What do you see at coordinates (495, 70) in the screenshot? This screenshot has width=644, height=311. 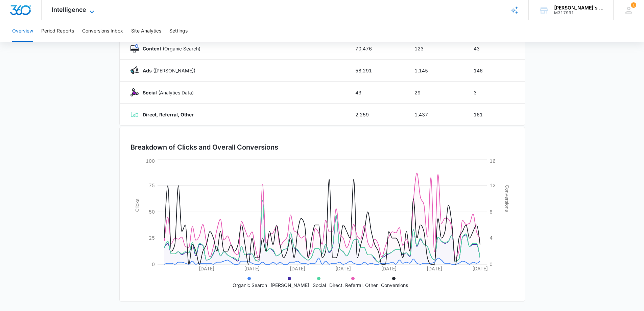 I see `td: 146` at bounding box center [495, 70].